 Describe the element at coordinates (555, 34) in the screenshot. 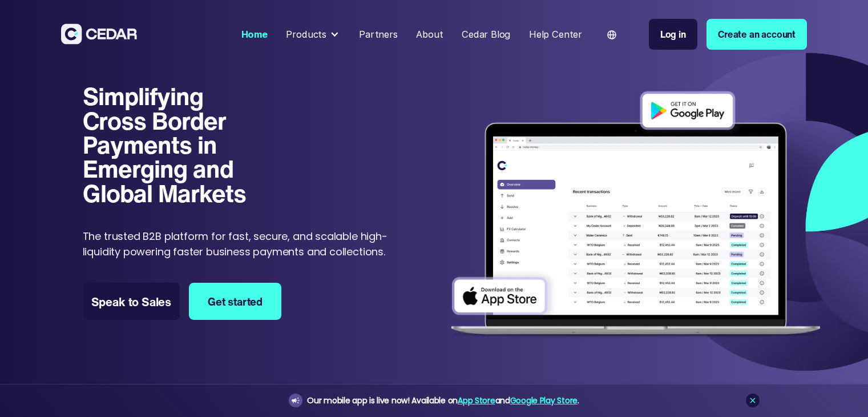

I see `div: Help Center` at that location.